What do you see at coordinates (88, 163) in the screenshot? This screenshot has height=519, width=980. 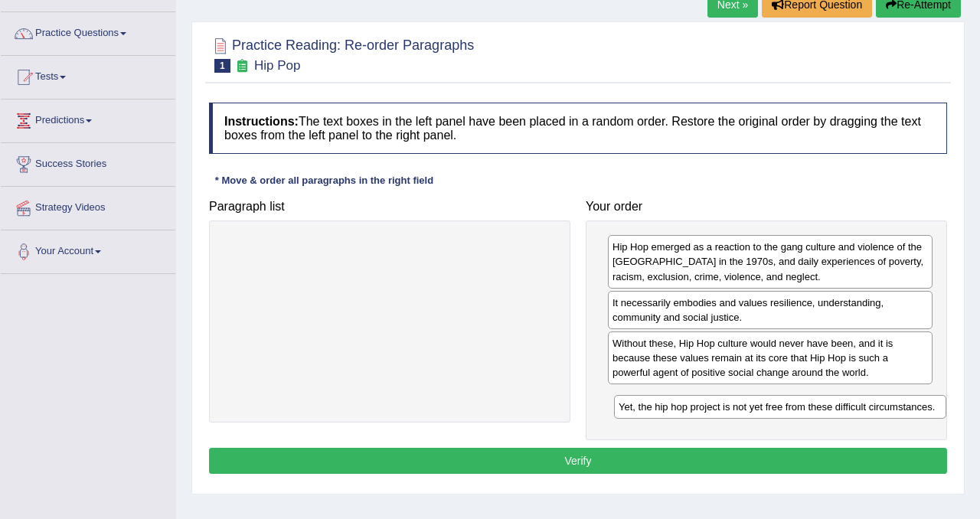 I see `a: Success Stories` at bounding box center [88, 163].